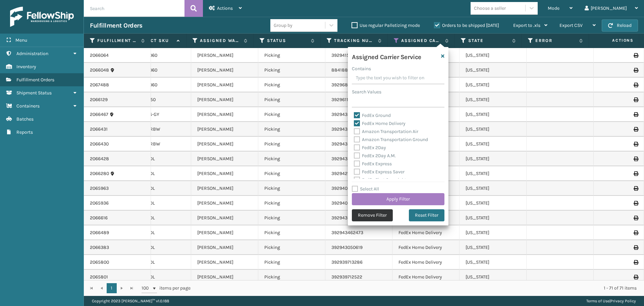 Image resolution: width=644 pixels, height=306 pixels. Describe the element at coordinates (99, 115) in the screenshot. I see `a: 2066467` at that location.